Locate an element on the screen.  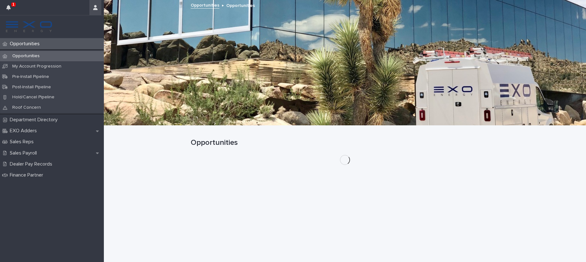
p: EXO Adders is located at coordinates (25, 131).